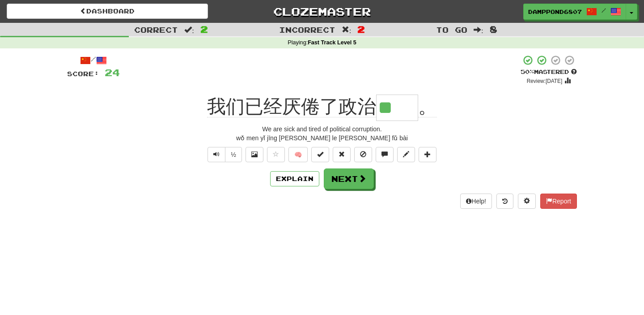  Describe the element at coordinates (322, 129) in the screenshot. I see `div: We are sick and tired of political corruption.` at that location.